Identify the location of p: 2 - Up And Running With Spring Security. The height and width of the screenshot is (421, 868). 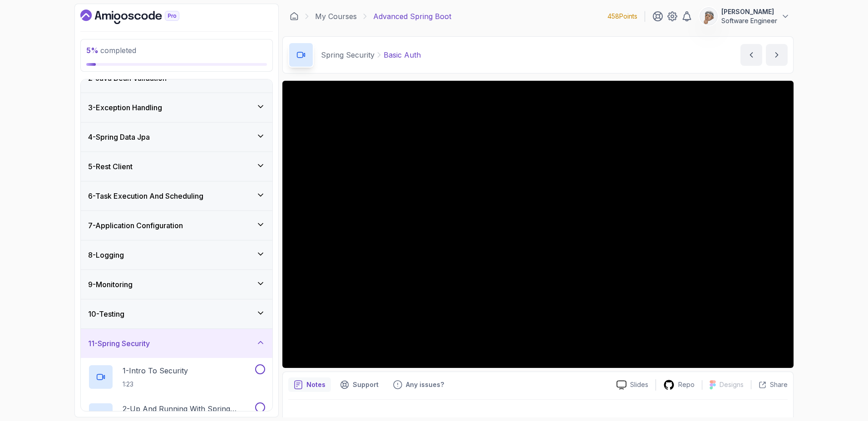
(188, 408).